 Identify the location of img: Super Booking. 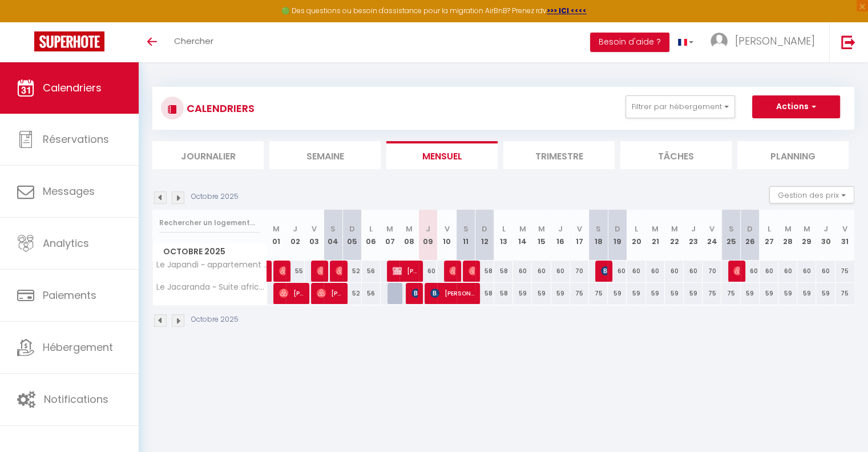
(69, 41).